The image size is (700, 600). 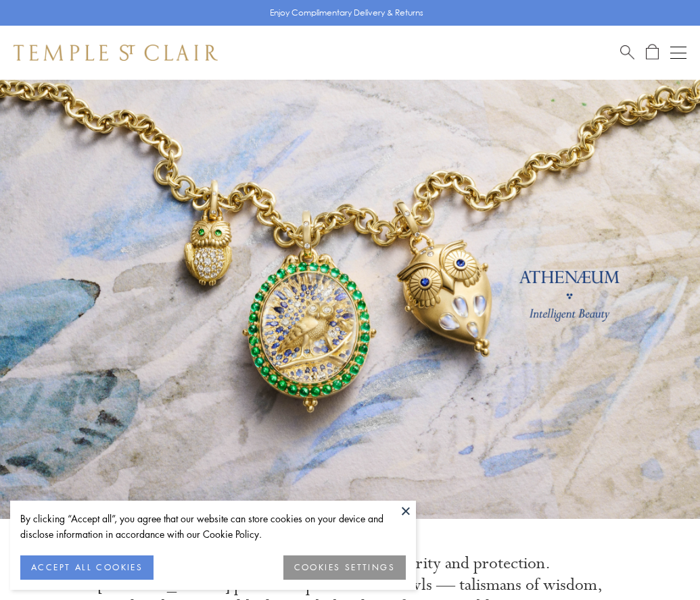 What do you see at coordinates (679, 53) in the screenshot?
I see `button: Open navigation` at bounding box center [679, 53].